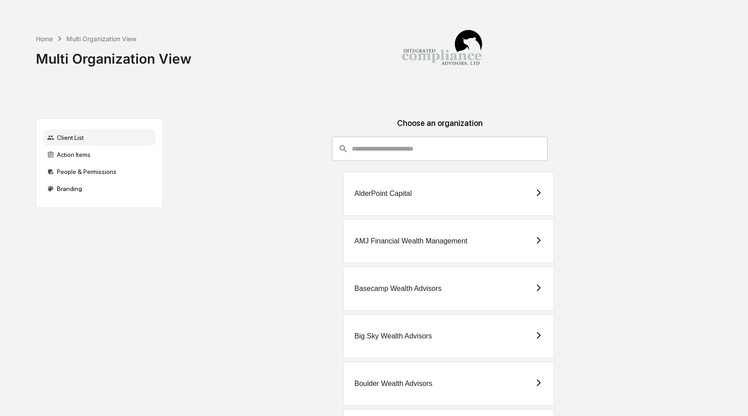  Describe the element at coordinates (411, 241) in the screenshot. I see `div: AMJ Financial Wealth Management` at that location.